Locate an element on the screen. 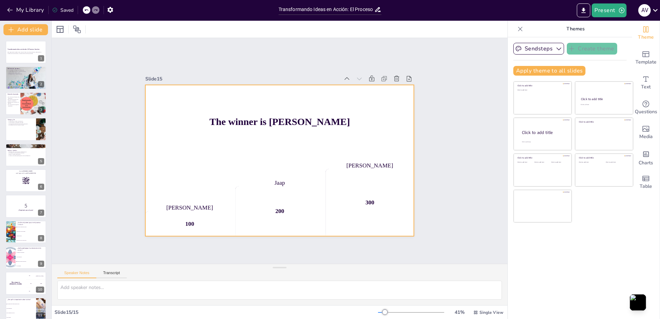 The width and height of the screenshot is (660, 319). strong: Transformando Ideas en Acción: El Proceso Creativo is located at coordinates (23, 49).